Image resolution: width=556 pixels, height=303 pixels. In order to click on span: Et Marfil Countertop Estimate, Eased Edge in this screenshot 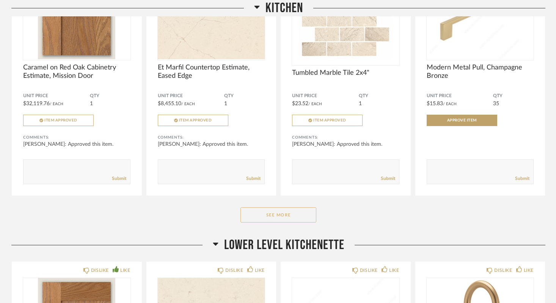, I will do `click(211, 72)`.